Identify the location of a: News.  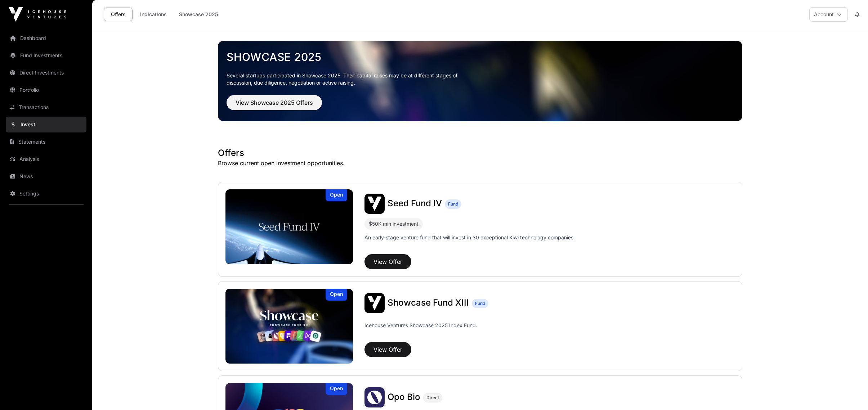
(46, 176).